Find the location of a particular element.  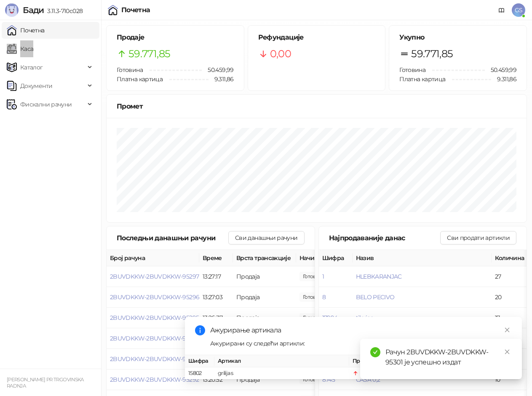

span: GS is located at coordinates (518, 10).